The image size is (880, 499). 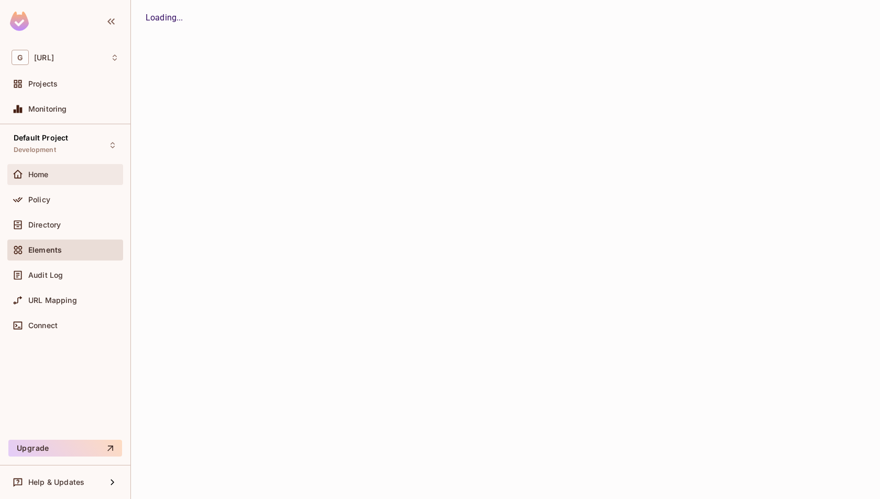 What do you see at coordinates (65, 448) in the screenshot?
I see `button: Upgrade` at bounding box center [65, 448].